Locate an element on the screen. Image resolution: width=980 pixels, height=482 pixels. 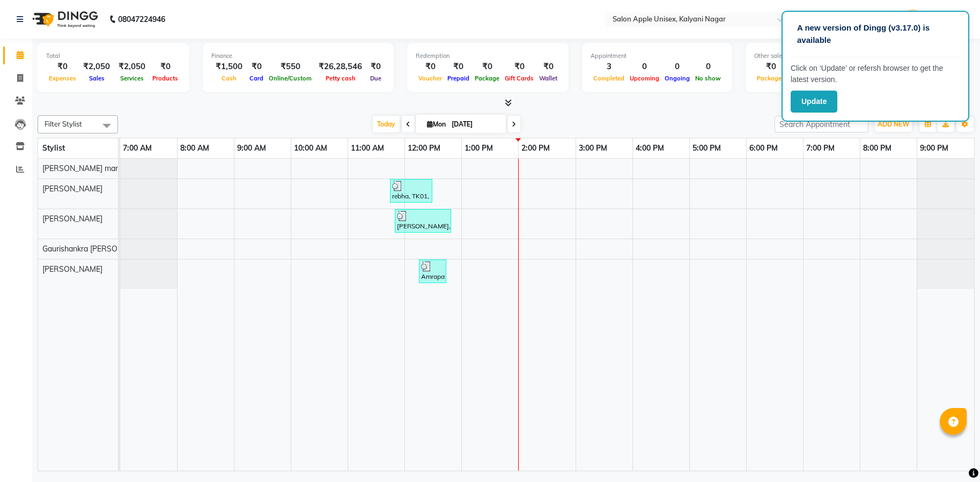
span: Petty cash is located at coordinates (340, 79).